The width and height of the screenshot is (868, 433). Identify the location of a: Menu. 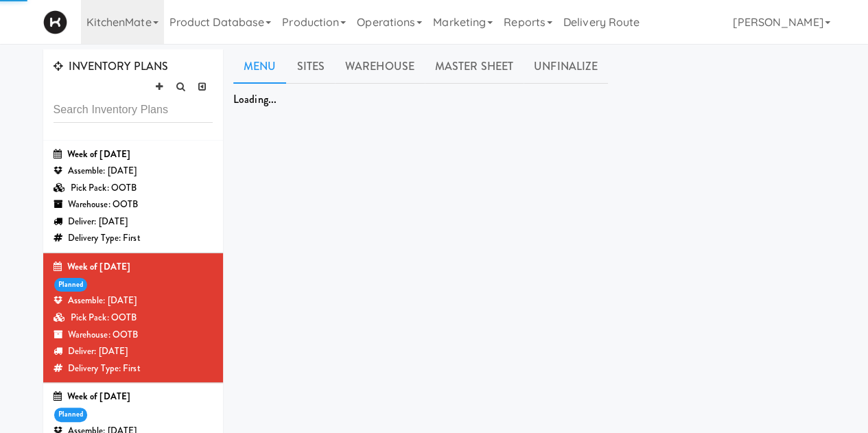
(260, 67).